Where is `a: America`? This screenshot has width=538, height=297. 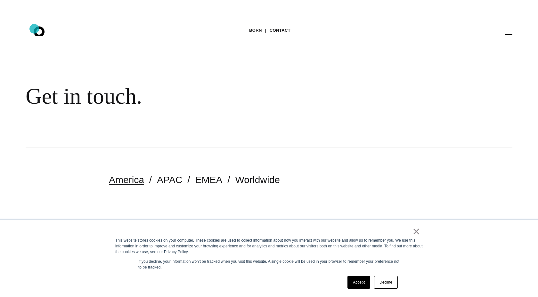 a: America is located at coordinates (126, 180).